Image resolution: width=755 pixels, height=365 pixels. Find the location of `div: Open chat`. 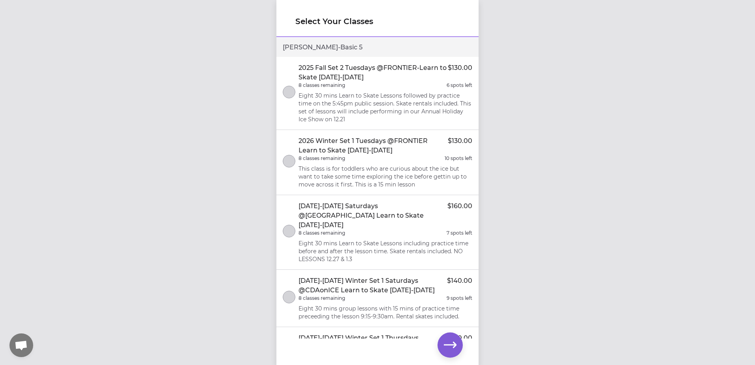

div: Open chat is located at coordinates (21, 345).